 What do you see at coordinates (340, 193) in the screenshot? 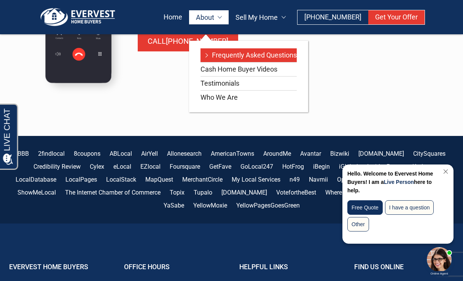
I see `a: Where To?` at bounding box center [340, 193].